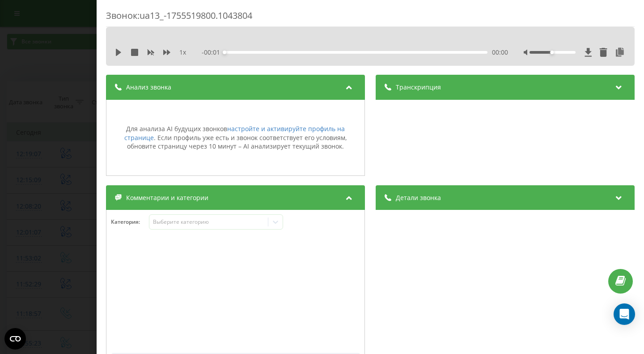 The height and width of the screenshot is (354, 644). I want to click on span: Анализ звонка, so click(148, 87).